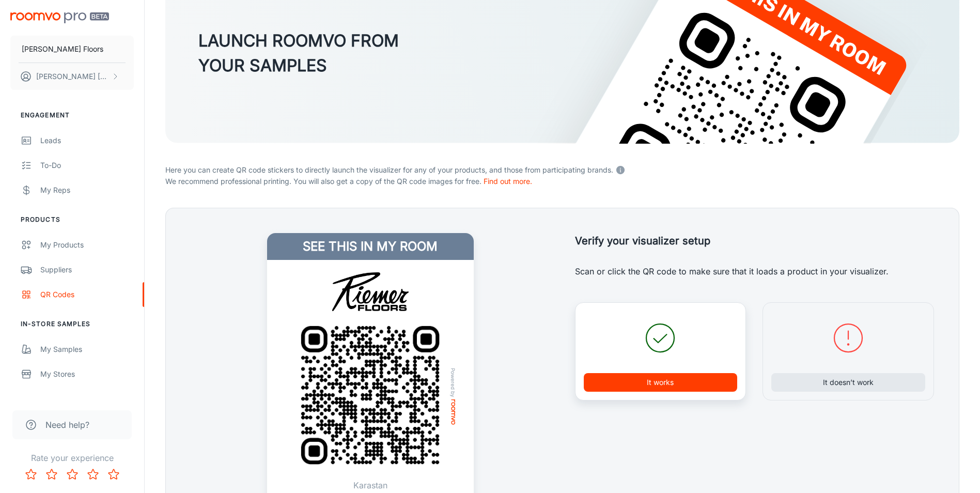 This screenshot has height=493, width=980. Describe the element at coordinates (72, 458) in the screenshot. I see `p: Rate your experience` at that location.